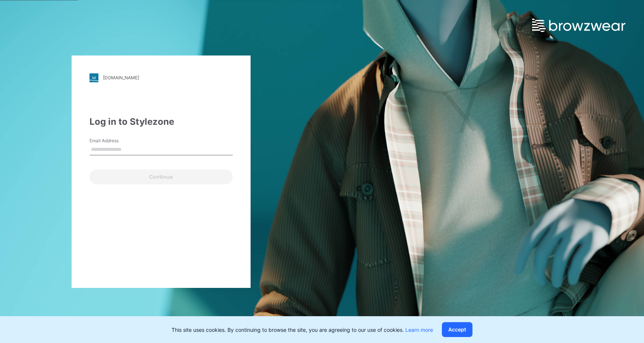 Image resolution: width=644 pixels, height=343 pixels. Describe the element at coordinates (302, 330) in the screenshot. I see `p: This site uses cookies. By continuing to browse the site, you are agreeing to our use of cookies.` at that location.